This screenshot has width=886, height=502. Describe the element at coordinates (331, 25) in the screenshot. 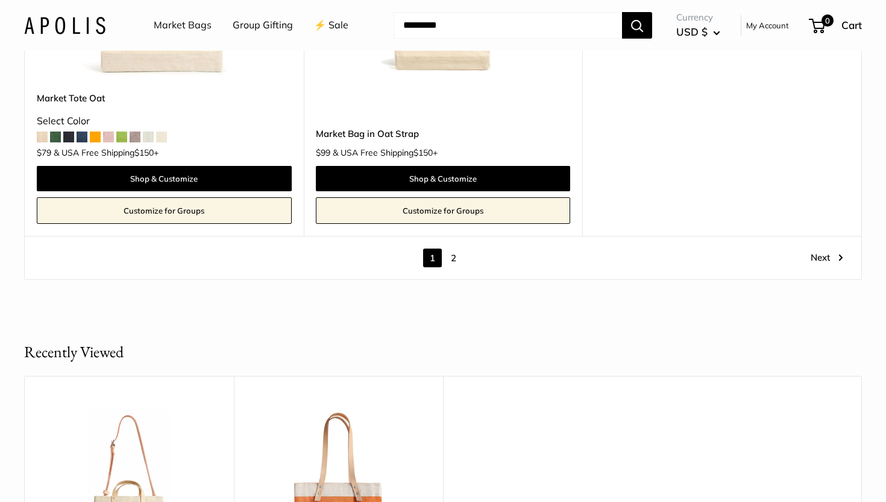

I see `a: ⚡️ Sale` at that location.